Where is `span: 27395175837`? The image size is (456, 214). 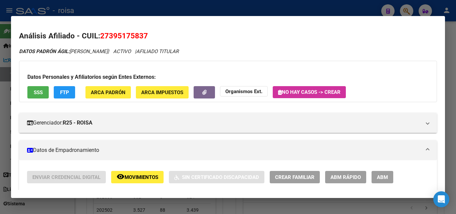
span: 27395175837 is located at coordinates (124, 36).